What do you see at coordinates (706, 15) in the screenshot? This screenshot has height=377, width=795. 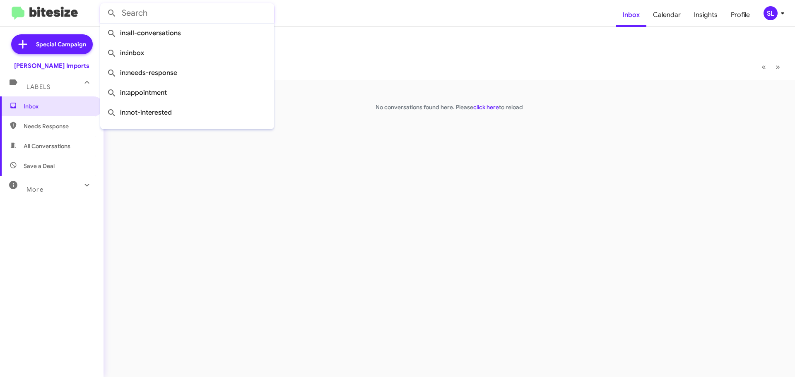 I see `a: Insights` at bounding box center [706, 15].